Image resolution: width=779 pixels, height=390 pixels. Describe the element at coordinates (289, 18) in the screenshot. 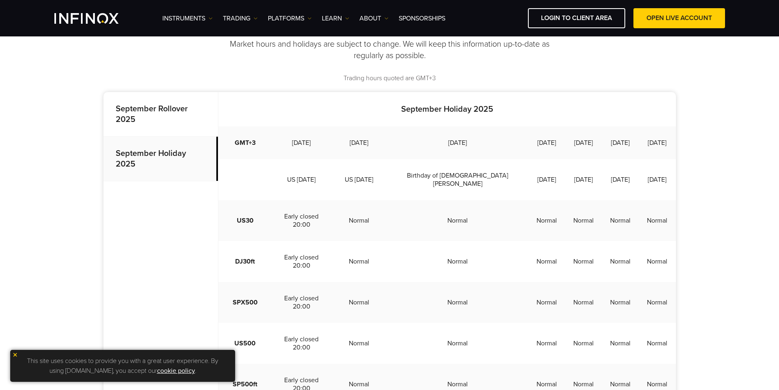

I see `a: PLATFORMS` at that location.